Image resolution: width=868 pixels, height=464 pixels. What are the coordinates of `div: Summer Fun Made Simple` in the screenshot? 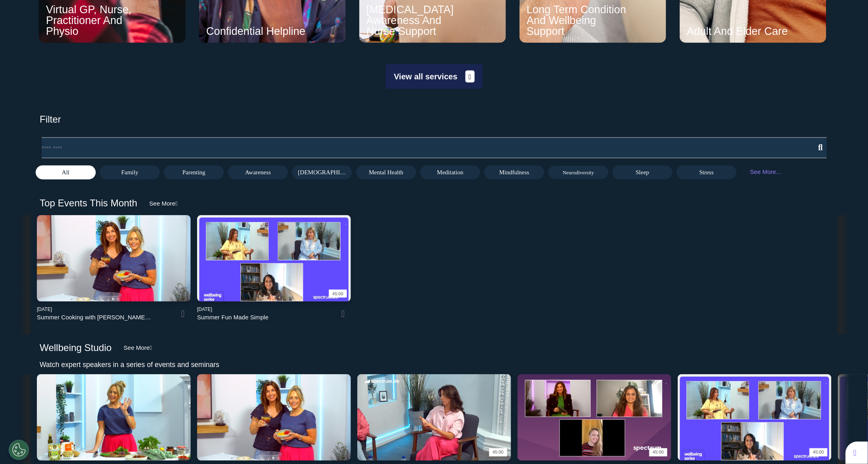 It's located at (233, 317).